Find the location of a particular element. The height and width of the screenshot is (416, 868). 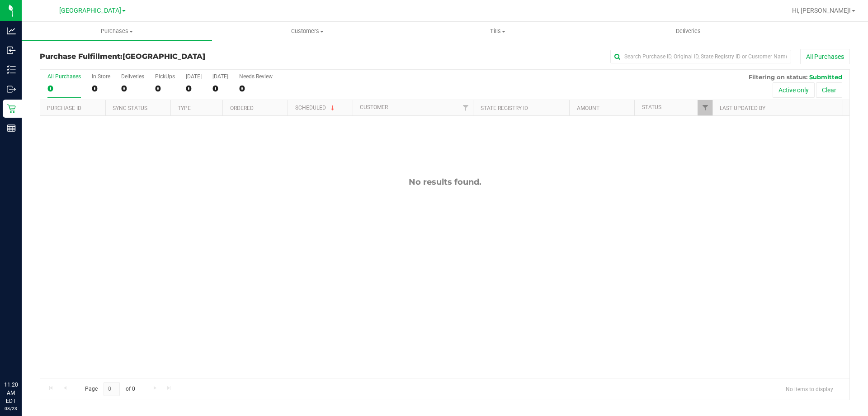

p: 11:20 AM EDT is located at coordinates (11, 393).